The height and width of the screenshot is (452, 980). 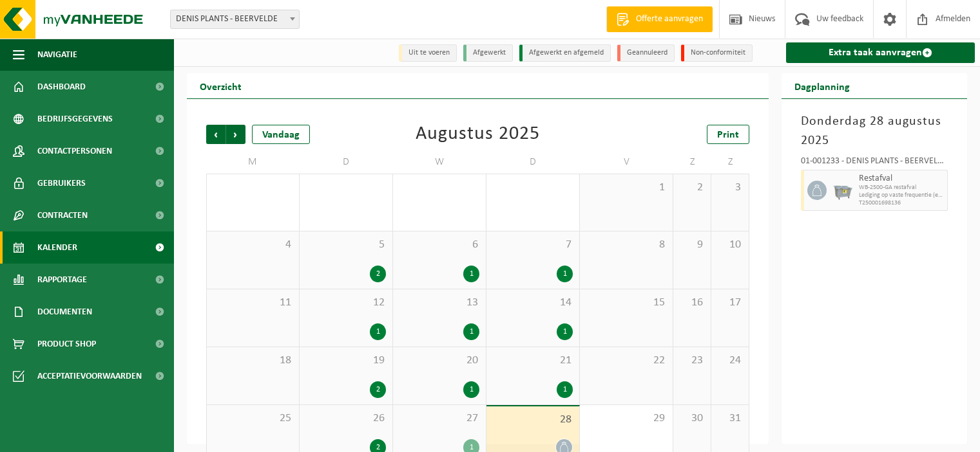 I want to click on span: Offerte aanvragen, so click(x=670, y=19).